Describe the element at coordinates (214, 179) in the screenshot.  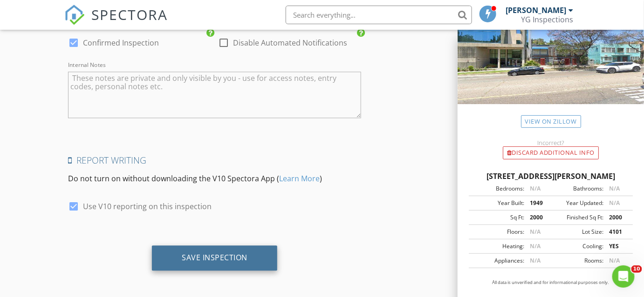
I see `p: Do not turn on without downloading the V10 Spectora App ( )` at that location.